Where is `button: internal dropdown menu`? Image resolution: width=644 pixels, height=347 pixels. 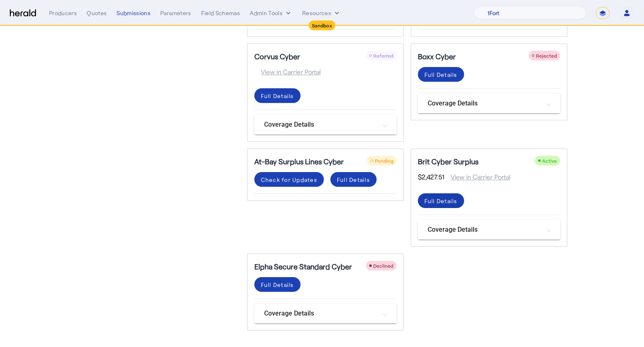
button: internal dropdown menu is located at coordinates (271, 13).